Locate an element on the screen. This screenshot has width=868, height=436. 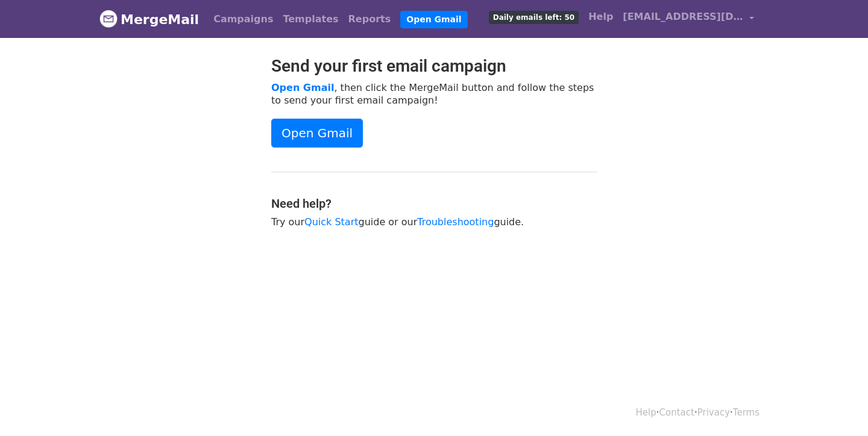
a: Quick Start is located at coordinates (330, 222).